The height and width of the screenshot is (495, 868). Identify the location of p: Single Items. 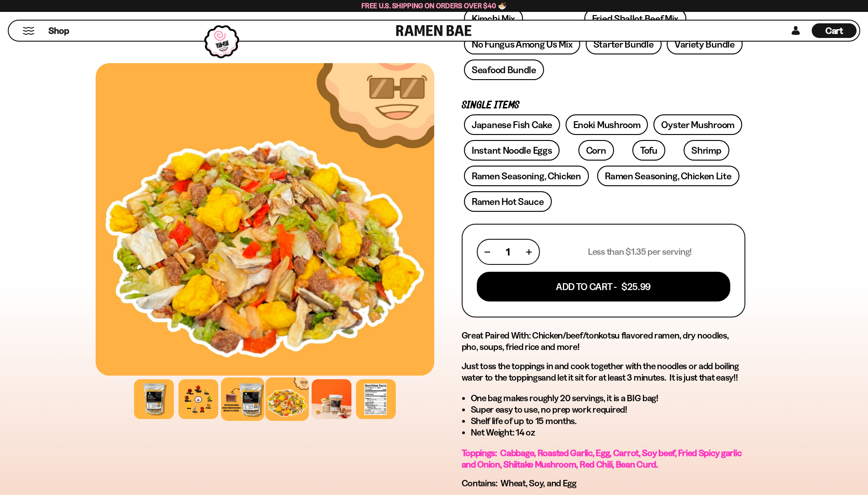
(604, 105).